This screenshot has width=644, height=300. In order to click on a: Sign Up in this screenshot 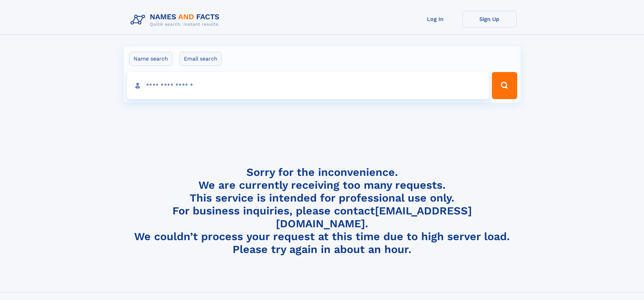, I will do `click(490, 19)`.